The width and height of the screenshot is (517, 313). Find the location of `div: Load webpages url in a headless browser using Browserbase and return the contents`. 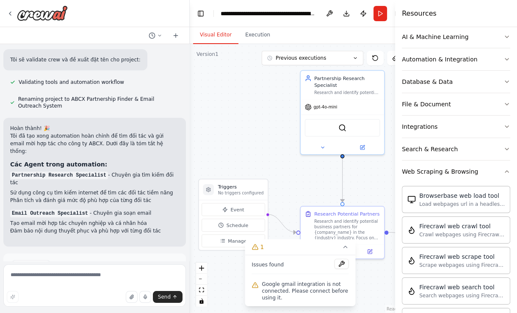

div: Load webpages url in a headless browser using Browserbase and return the contents is located at coordinates (462, 204).